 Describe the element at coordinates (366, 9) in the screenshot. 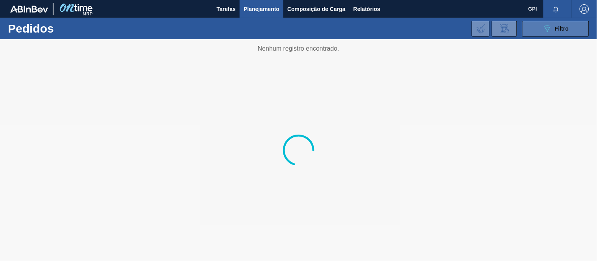

I see `span: Relatórios` at that location.